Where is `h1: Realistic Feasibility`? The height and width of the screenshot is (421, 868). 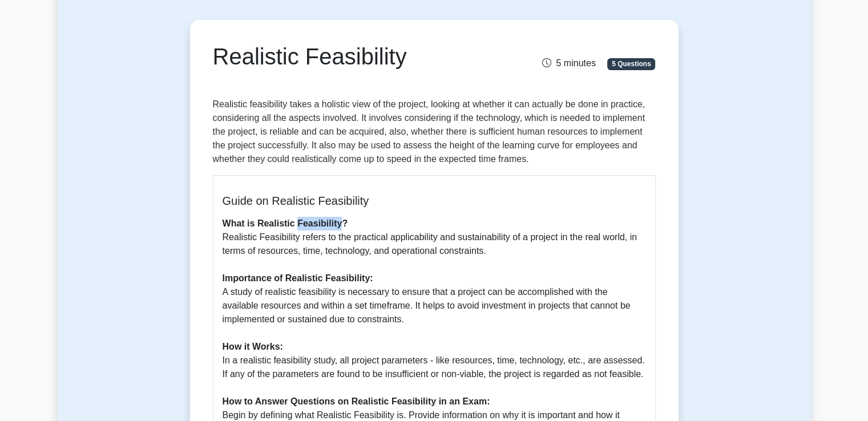
h1: Realistic Feasibility is located at coordinates (358, 56).